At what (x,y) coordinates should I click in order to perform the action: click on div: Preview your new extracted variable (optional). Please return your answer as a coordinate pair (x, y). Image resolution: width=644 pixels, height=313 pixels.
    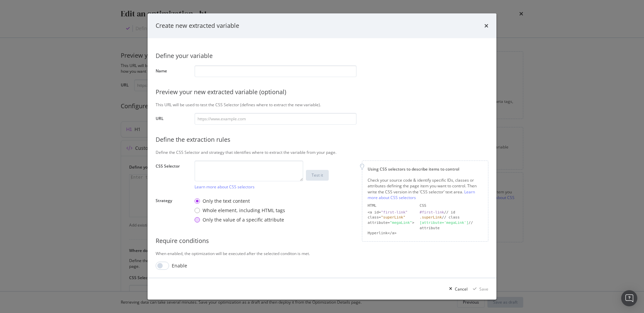
    Looking at the image, I should click on (322, 92).